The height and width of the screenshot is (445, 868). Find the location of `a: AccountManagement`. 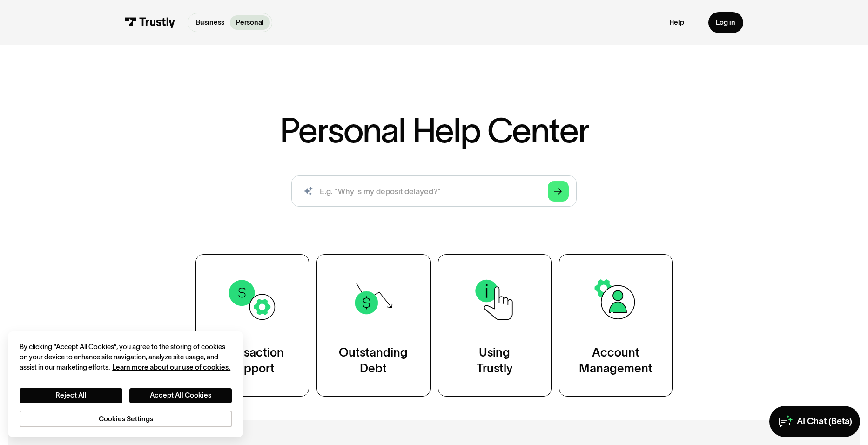

a: AccountManagement is located at coordinates (616, 326).